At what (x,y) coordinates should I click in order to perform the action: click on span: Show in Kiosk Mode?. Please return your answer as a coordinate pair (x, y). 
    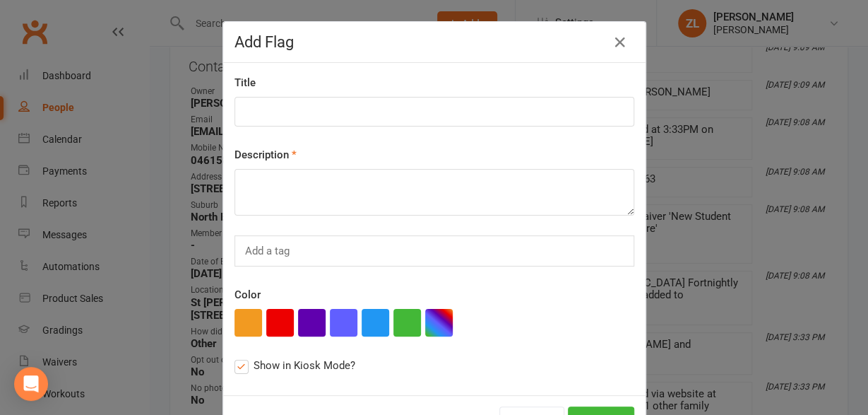
    Looking at the image, I should click on (305, 364).